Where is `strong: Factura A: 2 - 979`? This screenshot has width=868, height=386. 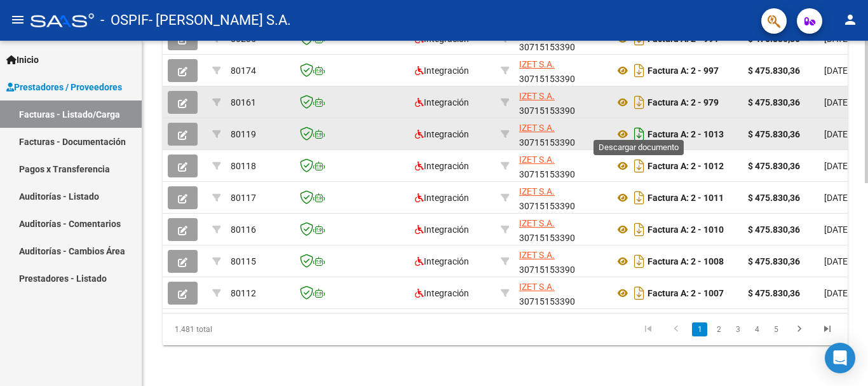 strong: Factura A: 2 - 979 is located at coordinates (682, 103).